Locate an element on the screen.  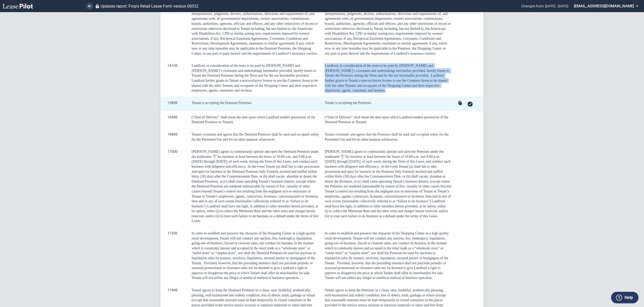
span: shall vacate, abandon or desert the Premises, or (c) is located at coordinates (385, 179).